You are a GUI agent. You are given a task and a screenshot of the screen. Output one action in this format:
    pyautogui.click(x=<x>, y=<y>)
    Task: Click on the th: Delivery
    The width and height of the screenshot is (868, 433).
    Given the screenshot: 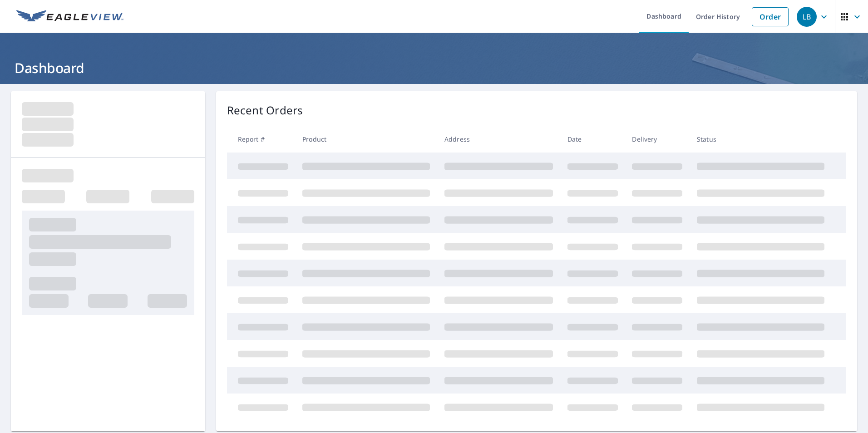 What is the action you would take?
    pyautogui.click(x=657, y=139)
    